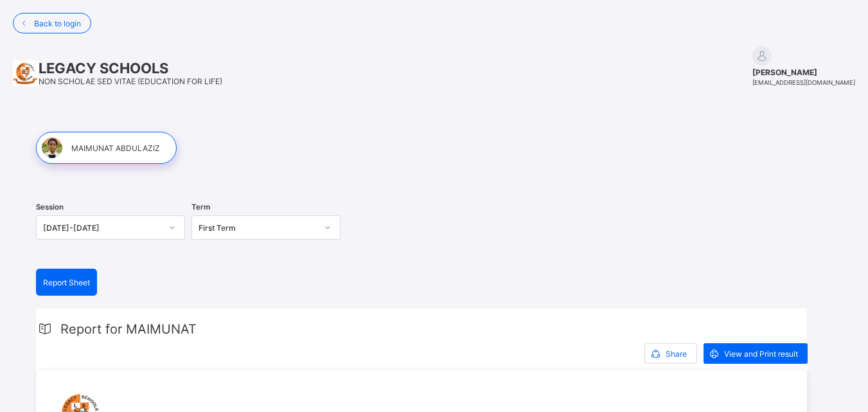 Image resolution: width=868 pixels, height=412 pixels. What do you see at coordinates (676, 354) in the screenshot?
I see `span: Share` at bounding box center [676, 354].